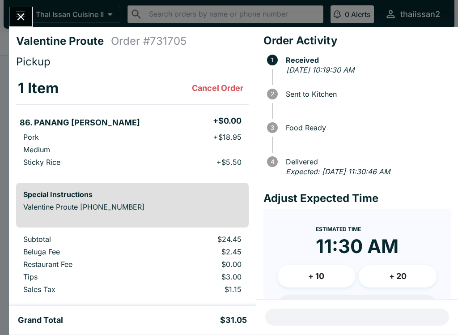 The image size is (458, 335). What do you see at coordinates (272, 128) in the screenshot?
I see `text: 3` at bounding box center [272, 128].